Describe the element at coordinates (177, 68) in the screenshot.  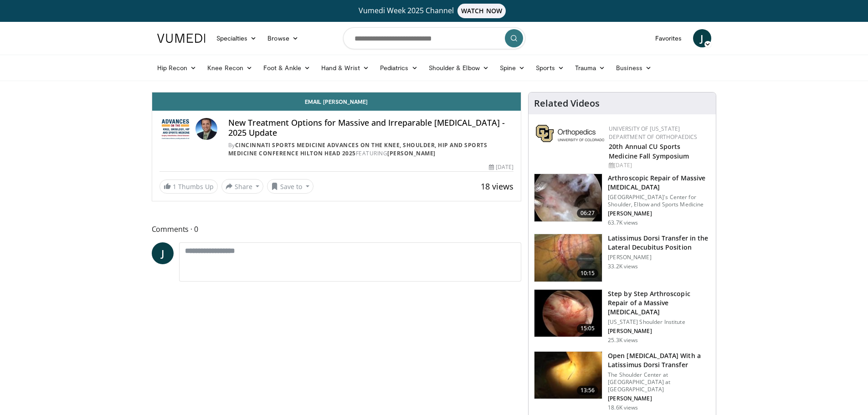
I see `a: Hip Recon` at that location.